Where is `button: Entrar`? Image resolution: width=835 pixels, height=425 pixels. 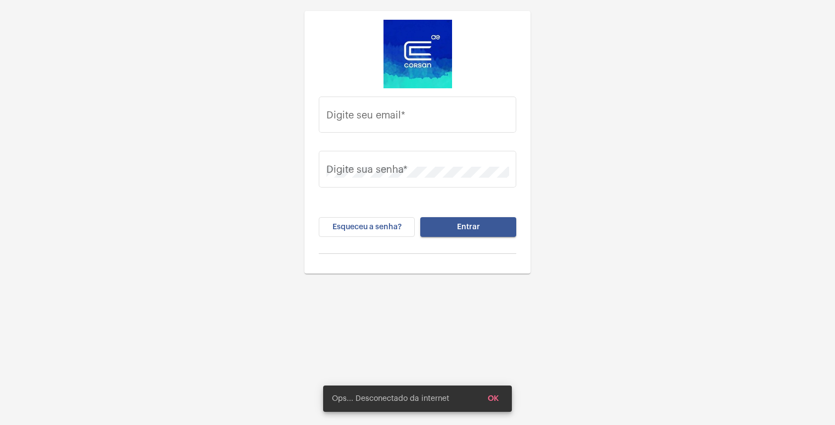
button: Entrar is located at coordinates (468, 227).